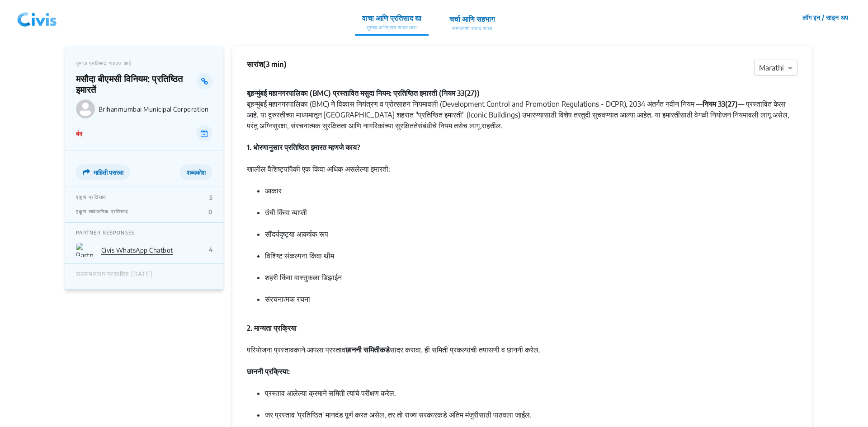  Describe the element at coordinates (137, 249) in the screenshot. I see `a: Civis WhatsApp Chatbot` at that location.